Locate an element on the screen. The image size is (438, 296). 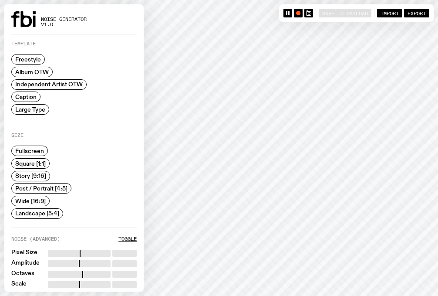
span: Landscape [5:4] is located at coordinates (37, 213).